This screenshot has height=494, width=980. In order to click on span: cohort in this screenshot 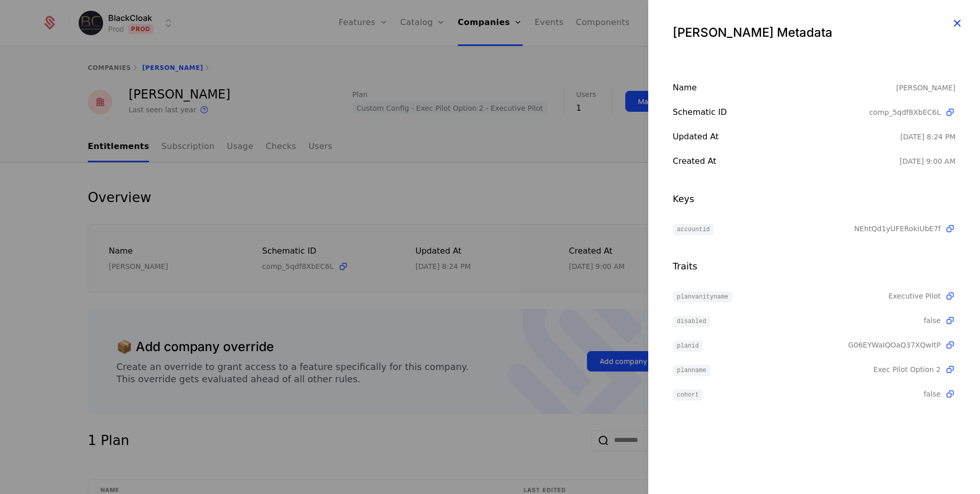, I will do `click(687, 396)`.